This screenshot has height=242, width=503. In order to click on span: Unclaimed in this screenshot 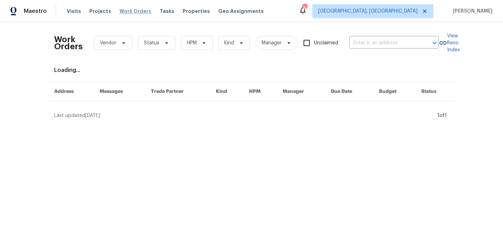, I will do `click(326, 43)`.